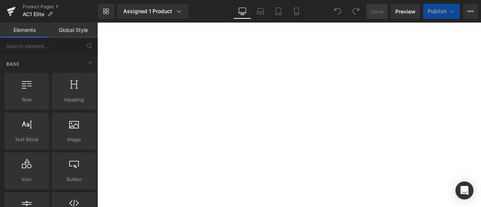 Image resolution: width=481 pixels, height=207 pixels. What do you see at coordinates (153, 11) in the screenshot?
I see `div: Assigned 1 Product` at bounding box center [153, 11].